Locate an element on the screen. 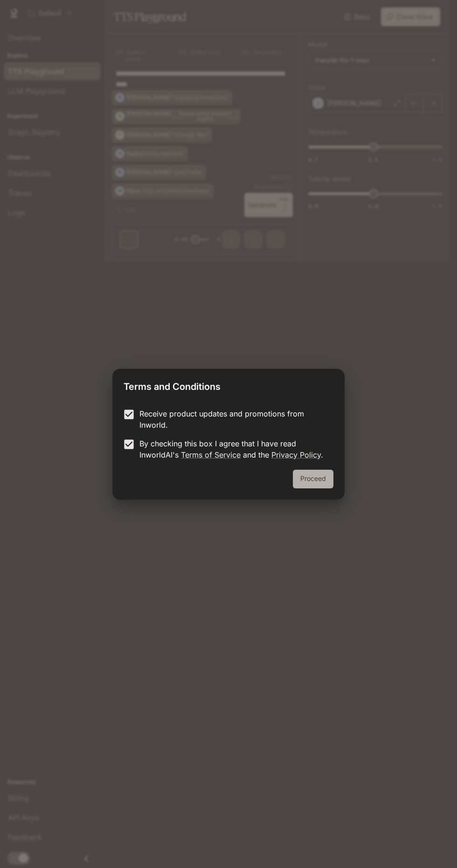  h2: Terms and Conditions is located at coordinates (228, 385).